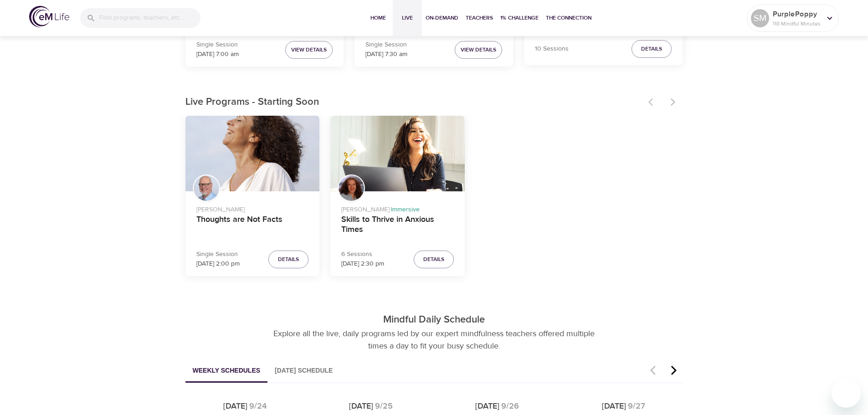  Describe the element at coordinates (227, 370) in the screenshot. I see `button: Weekly Schedules` at that location.